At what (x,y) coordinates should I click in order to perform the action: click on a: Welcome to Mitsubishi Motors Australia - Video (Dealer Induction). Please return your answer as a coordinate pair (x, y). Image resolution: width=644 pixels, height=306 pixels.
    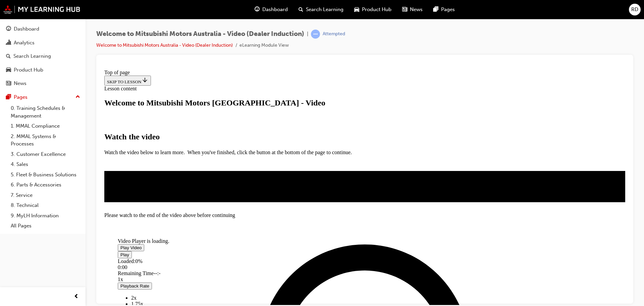
    Looking at the image, I should click on (164, 45).